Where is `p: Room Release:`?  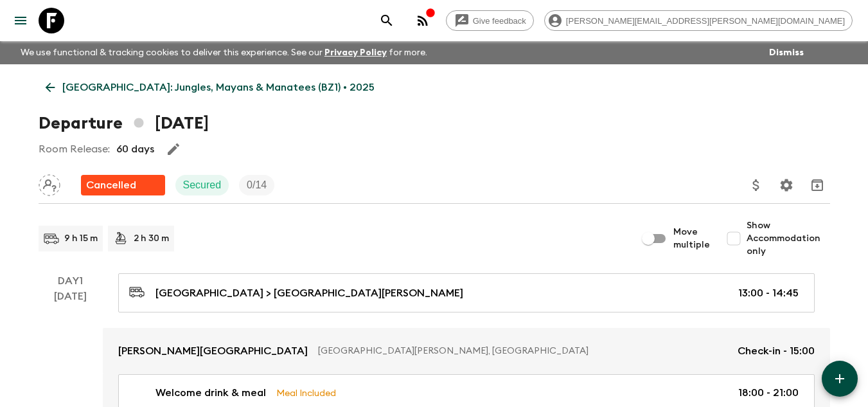 p: Room Release: is located at coordinates (74, 149).